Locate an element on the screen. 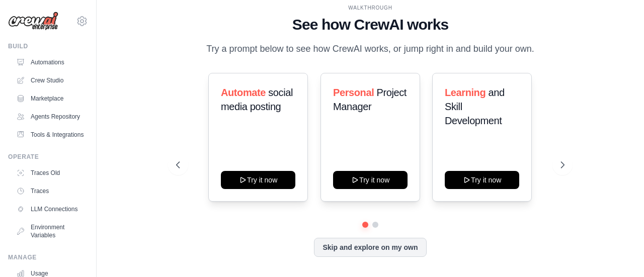  span: social media posting is located at coordinates (257, 99).